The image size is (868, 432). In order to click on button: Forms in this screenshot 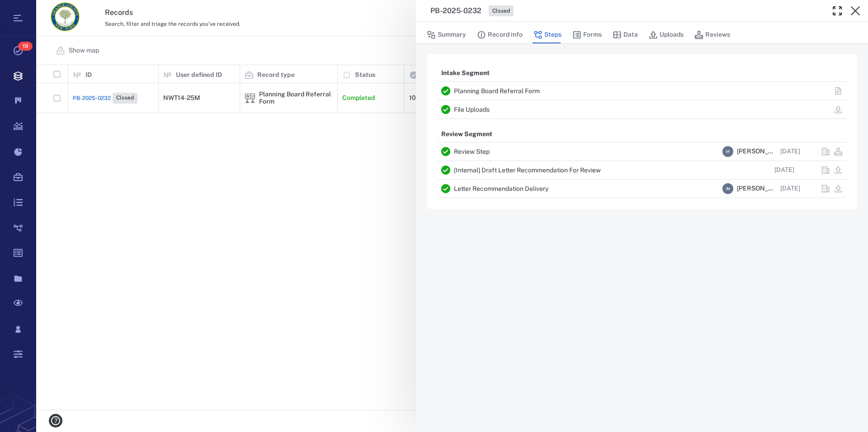, I will do `click(587, 35)`.